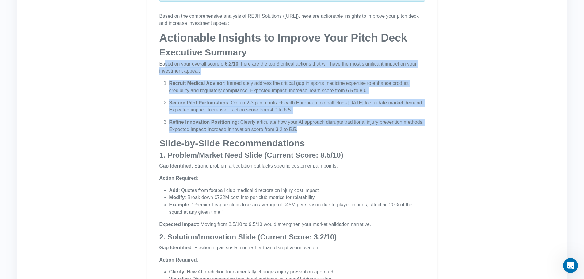 This screenshot has width=584, height=279. I want to click on h1: Actionable Insights to Improve Your Pitch Deck, so click(292, 38).